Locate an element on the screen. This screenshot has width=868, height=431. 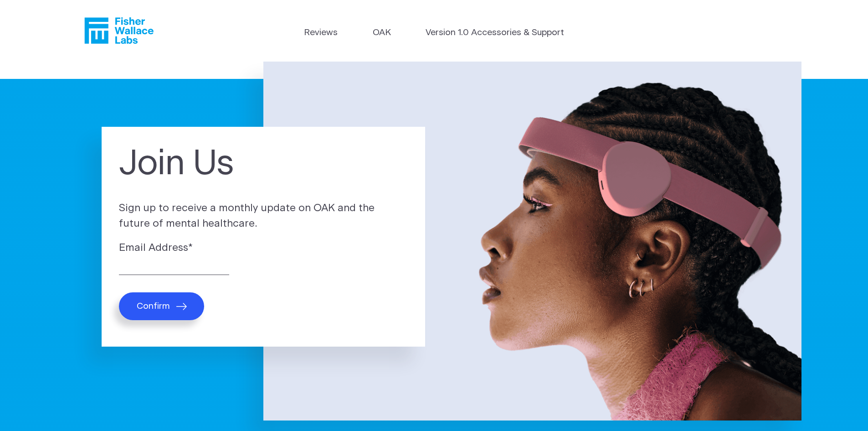
span: Confirm is located at coordinates (153, 306).